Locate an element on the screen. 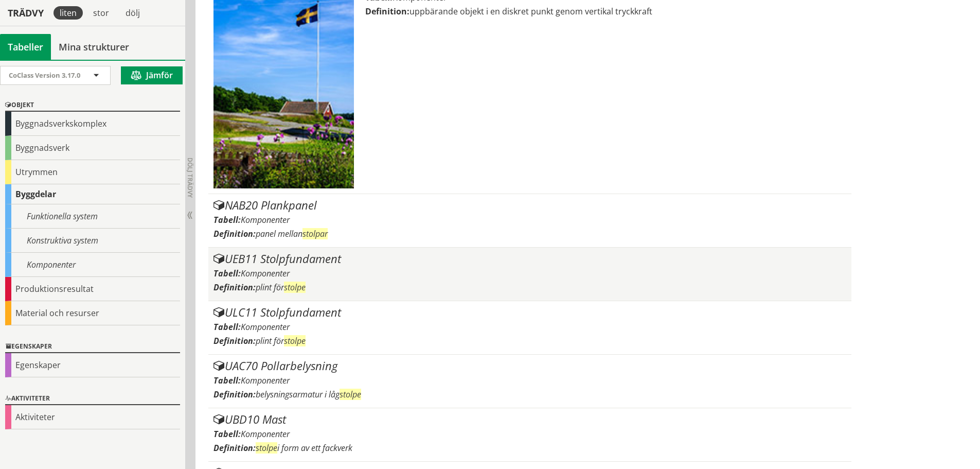 Image resolution: width=980 pixels, height=469 pixels. span: Dölj trädvy is located at coordinates (190, 178).